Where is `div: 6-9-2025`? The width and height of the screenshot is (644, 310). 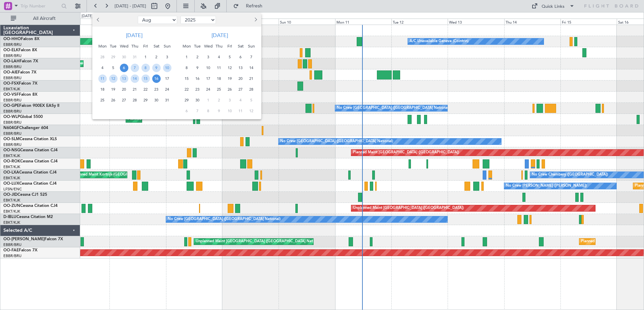
div: 6-9-2025 is located at coordinates (240, 57).